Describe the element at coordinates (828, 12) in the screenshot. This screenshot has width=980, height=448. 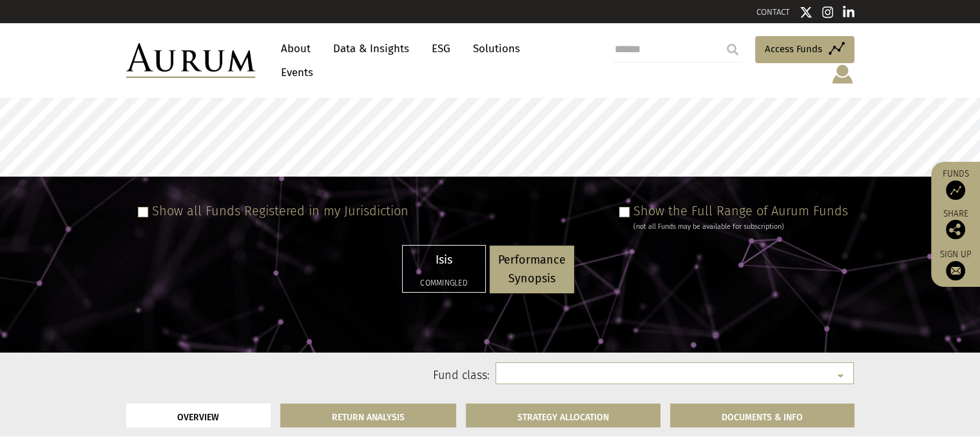
I see `img: Instagram icon` at that location.